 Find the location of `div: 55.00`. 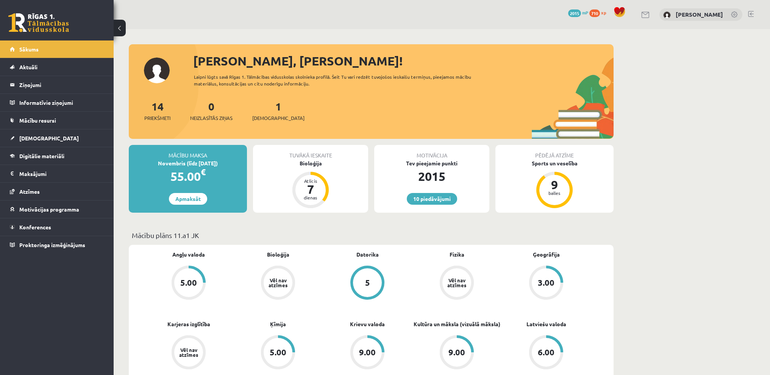

div: 55.00 is located at coordinates (188, 176).